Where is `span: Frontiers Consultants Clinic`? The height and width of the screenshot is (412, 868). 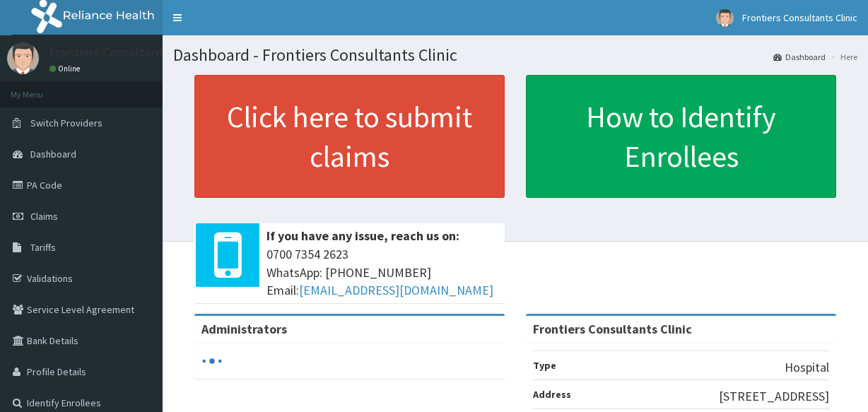 span: Frontiers Consultants Clinic is located at coordinates (800, 18).